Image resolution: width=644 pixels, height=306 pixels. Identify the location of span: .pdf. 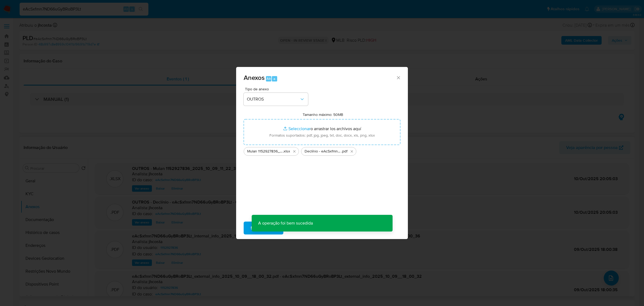
(345, 151).